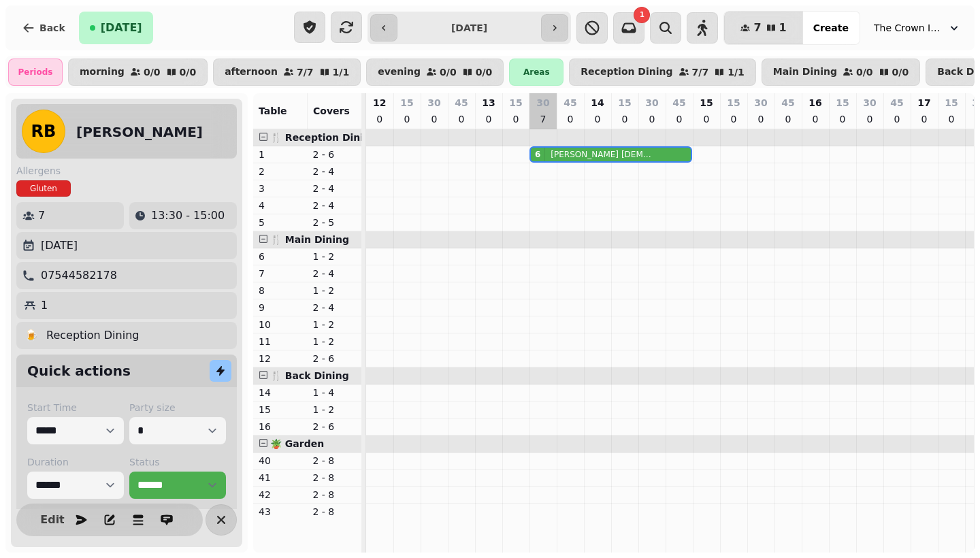 The width and height of the screenshot is (980, 558). What do you see at coordinates (251, 72) in the screenshot?
I see `p: afternoon` at bounding box center [251, 72].